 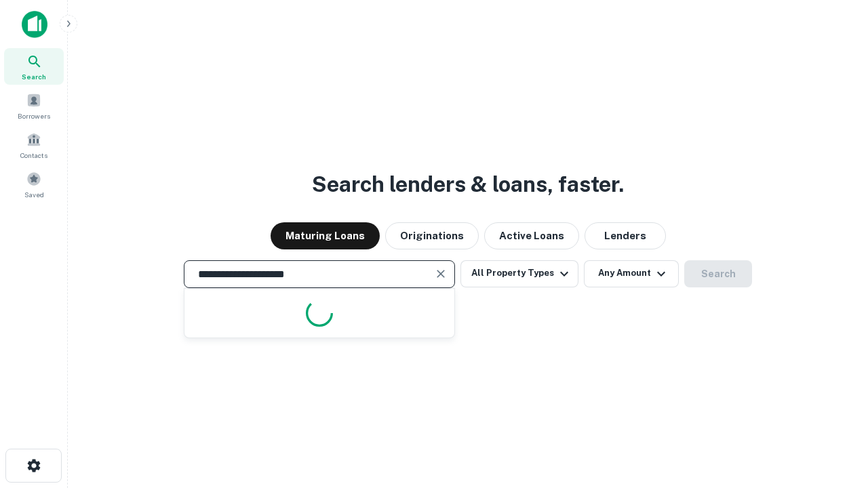 What do you see at coordinates (468, 185) in the screenshot?
I see `h3: Search lenders & loans, faster.` at bounding box center [468, 185].